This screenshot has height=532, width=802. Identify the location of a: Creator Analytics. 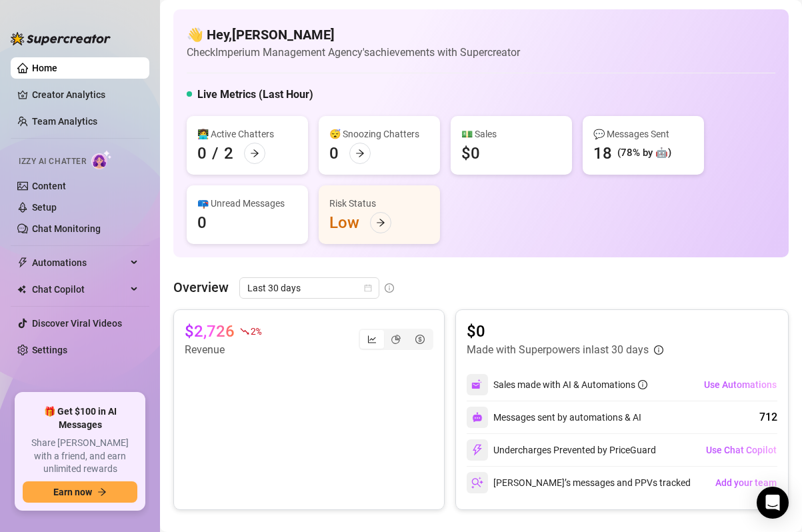
(85, 95).